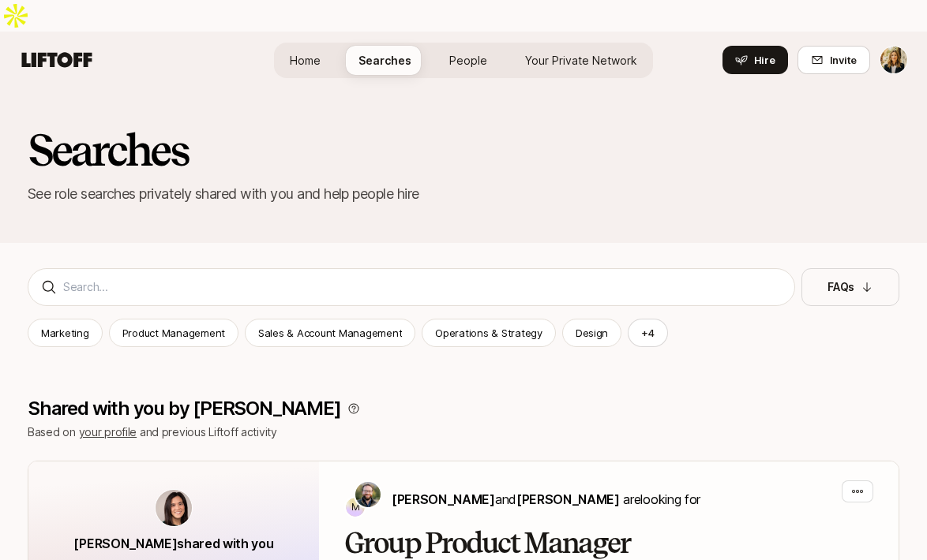 Image resolution: width=927 pixels, height=560 pixels. I want to click on a: your profile, so click(108, 431).